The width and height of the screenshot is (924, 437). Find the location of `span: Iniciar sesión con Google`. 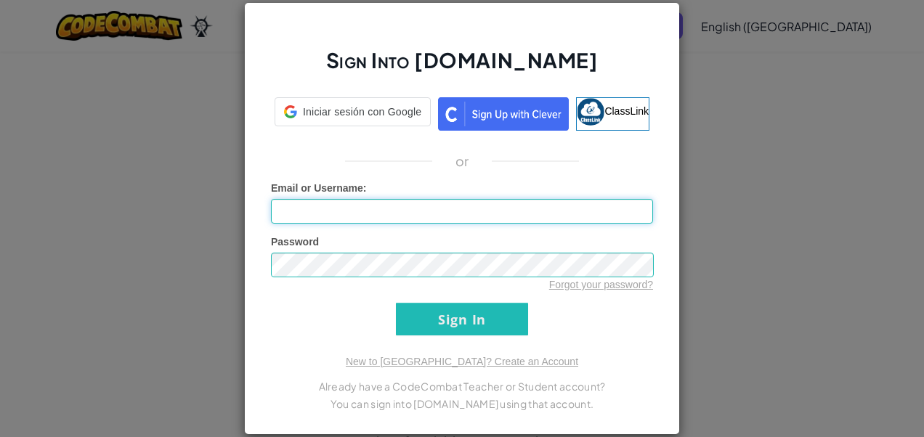

span: Iniciar sesión con Google is located at coordinates (362, 112).